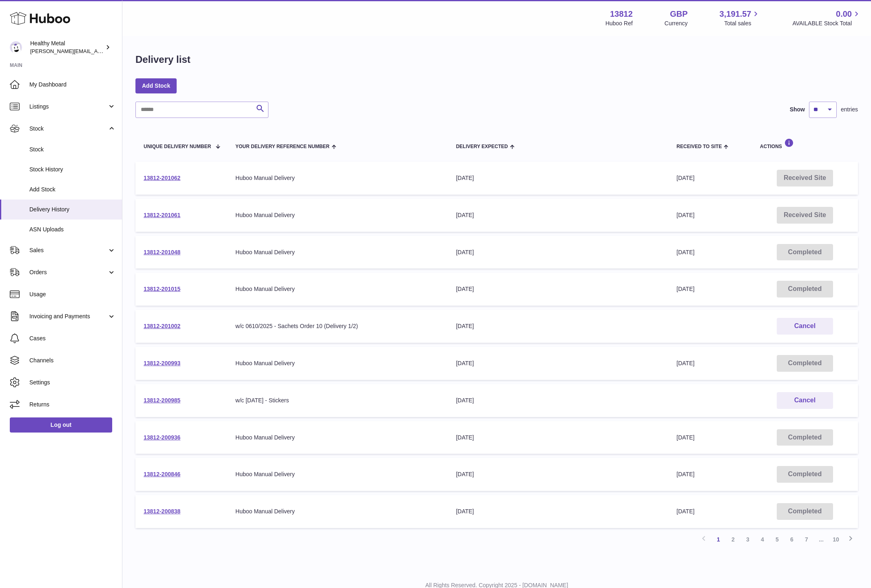  What do you see at coordinates (68, 106) in the screenshot?
I see `span: Listings` at bounding box center [68, 106].